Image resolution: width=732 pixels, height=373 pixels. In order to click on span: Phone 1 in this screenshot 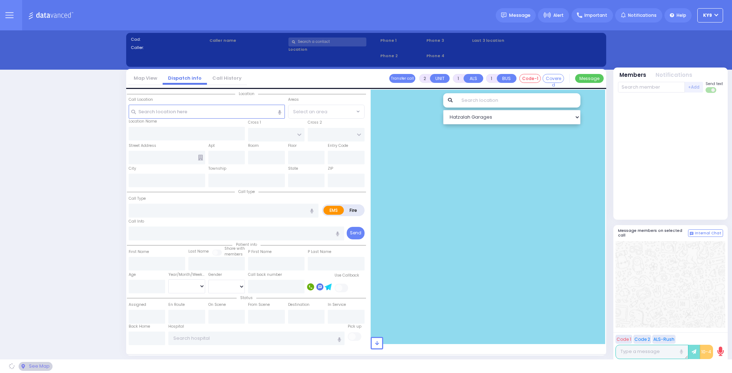, I will do `click(402, 40)`.